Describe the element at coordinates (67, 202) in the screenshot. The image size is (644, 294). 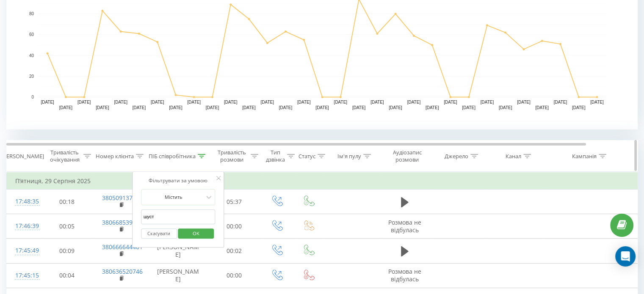
I see `td: 00:18` at that location.